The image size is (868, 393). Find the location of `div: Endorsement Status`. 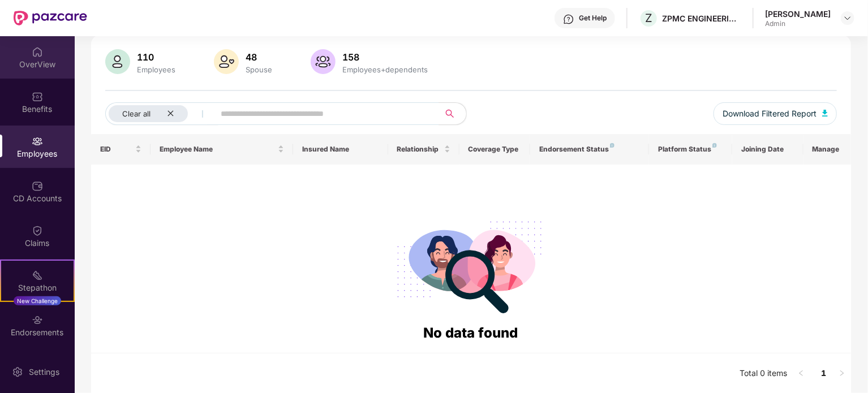

div: Endorsement Status is located at coordinates (590, 150).